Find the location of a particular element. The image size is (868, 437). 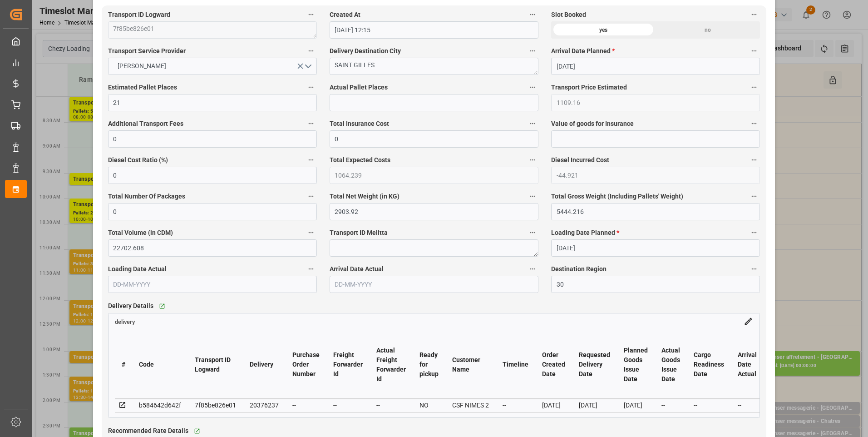

button: Total Number Of Packages is located at coordinates (311, 196).